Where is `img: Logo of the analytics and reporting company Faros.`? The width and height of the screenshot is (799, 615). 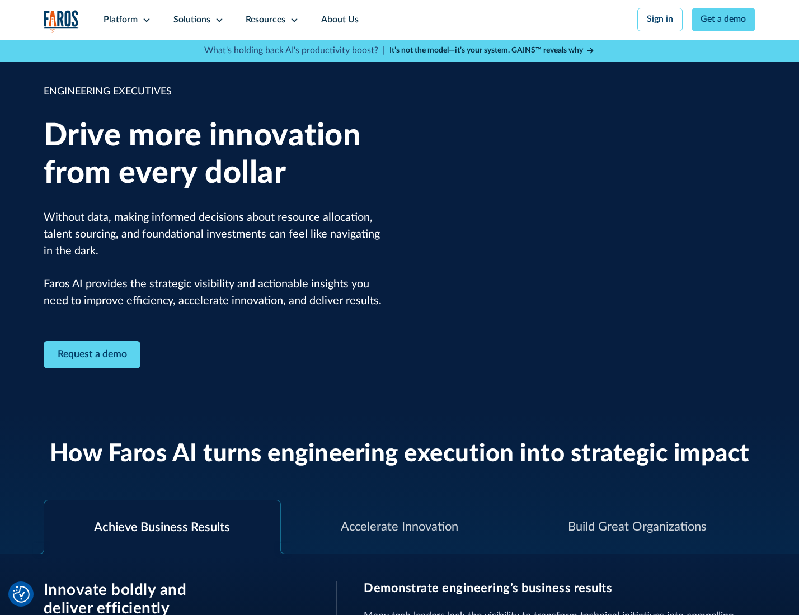 img: Logo of the analytics and reporting company Faros. is located at coordinates (62, 21).